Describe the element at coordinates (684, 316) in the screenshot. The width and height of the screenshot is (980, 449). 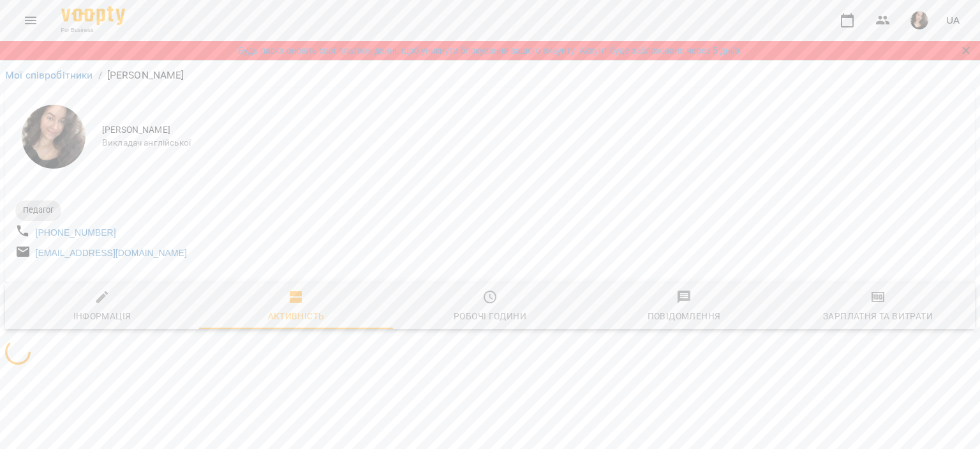
I see `div: Повідомлення` at that location.